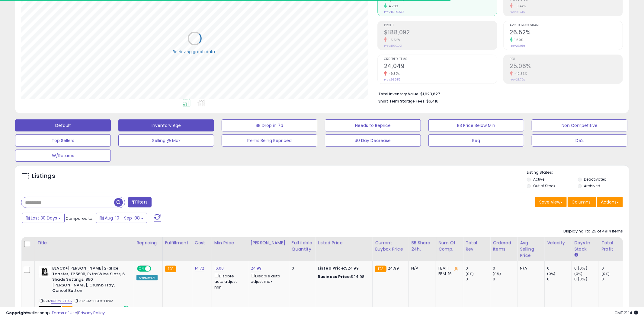 This screenshot has height=319, width=644. Describe the element at coordinates (256, 268) in the screenshot. I see `a: 24.99` at that location.